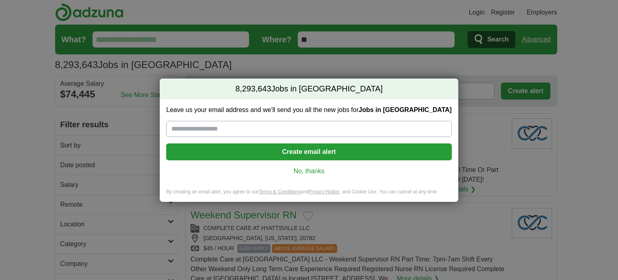  I want to click on span: 8,293,643, so click(253, 89).